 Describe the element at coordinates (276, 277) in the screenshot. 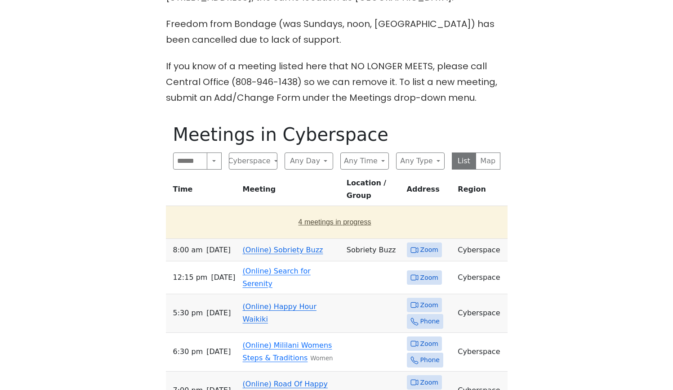

I see `a: (Online) Search for Serenity` at that location.